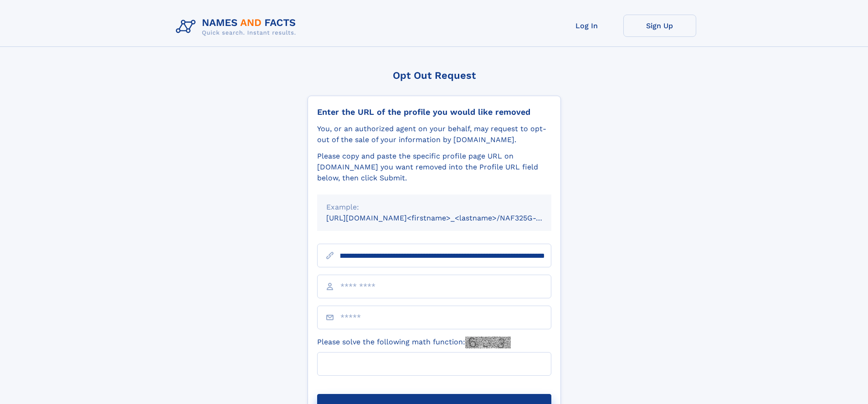 The width and height of the screenshot is (868, 404). Describe the element at coordinates (238, 27) in the screenshot. I see `img: Logo Names and Facts` at that location.